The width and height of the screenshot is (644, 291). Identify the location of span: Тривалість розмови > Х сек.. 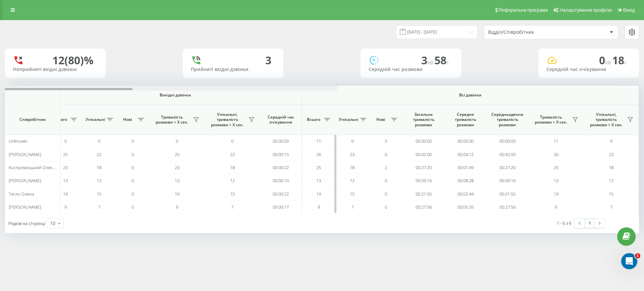
(551, 120).